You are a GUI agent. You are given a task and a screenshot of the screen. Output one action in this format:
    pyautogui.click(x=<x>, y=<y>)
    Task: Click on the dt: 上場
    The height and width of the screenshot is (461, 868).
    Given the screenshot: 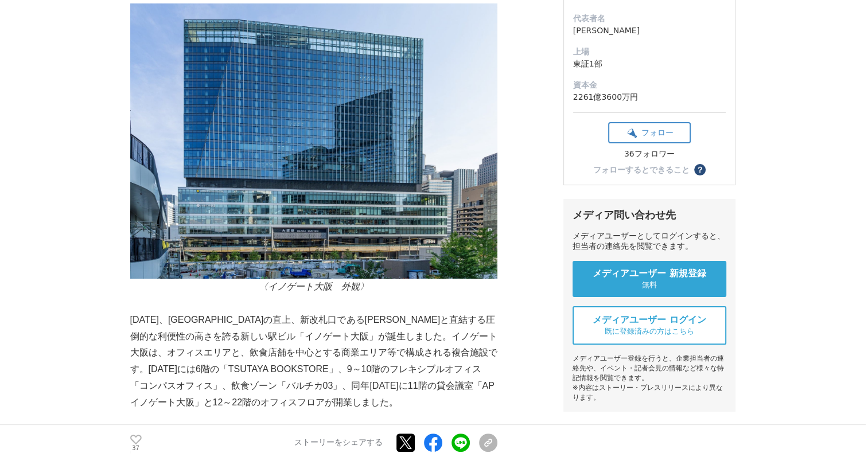 What is the action you would take?
    pyautogui.click(x=650, y=52)
    